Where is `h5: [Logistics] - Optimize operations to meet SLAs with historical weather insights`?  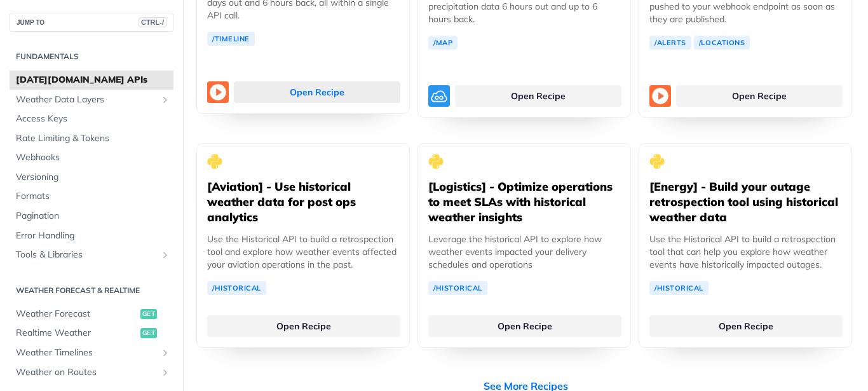
h5: [Logistics] - Optimize operations to meet SLAs with historical weather insights is located at coordinates (524, 202).